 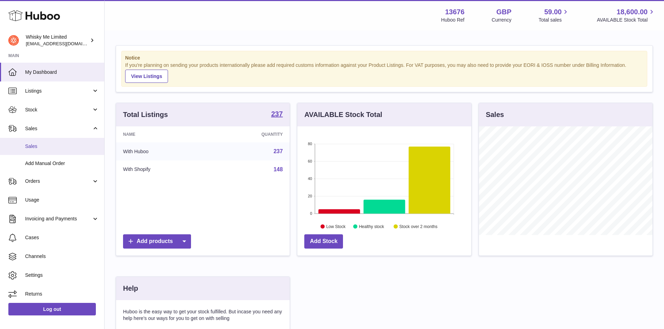 What do you see at coordinates (62, 72) in the screenshot?
I see `span: My Dashboard` at bounding box center [62, 72].